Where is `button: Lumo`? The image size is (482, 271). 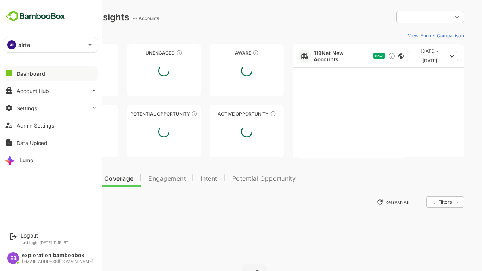 button: Lumo is located at coordinates (51, 160).